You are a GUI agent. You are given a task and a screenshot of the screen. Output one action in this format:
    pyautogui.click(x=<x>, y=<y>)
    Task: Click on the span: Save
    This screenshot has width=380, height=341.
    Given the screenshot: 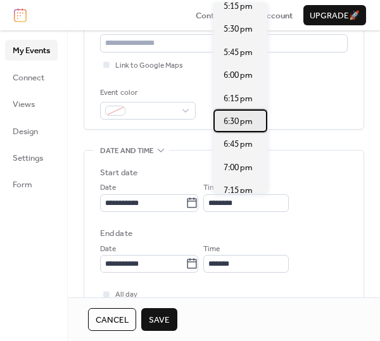 What is the action you would take?
    pyautogui.click(x=159, y=320)
    